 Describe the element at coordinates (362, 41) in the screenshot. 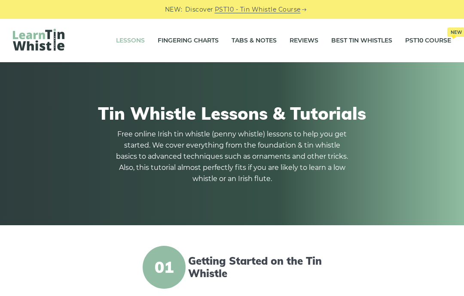

I see `a: Best Tin Whistles` at that location.